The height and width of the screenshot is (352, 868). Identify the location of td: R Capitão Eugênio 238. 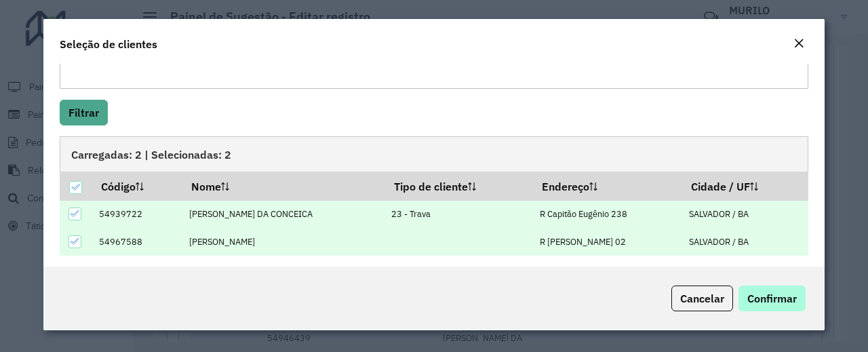
(607, 215).